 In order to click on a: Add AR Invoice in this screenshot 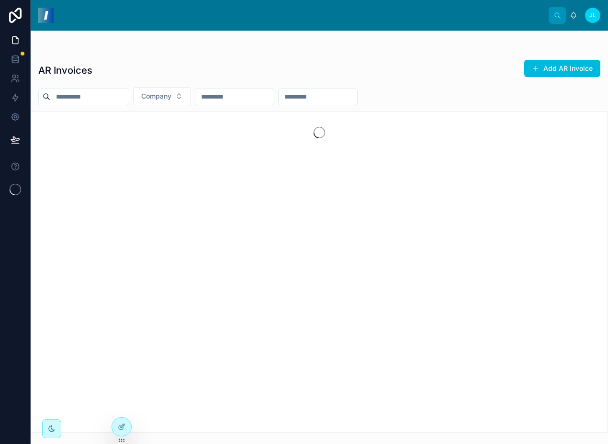, I will do `click(562, 68)`.